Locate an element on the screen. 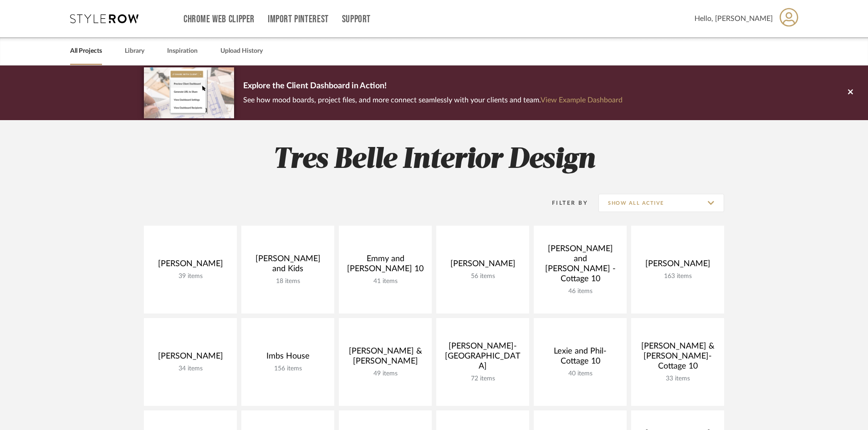  p: See how mood boards, project files, and more connect seamlessly with your clients and team. is located at coordinates (433, 100).